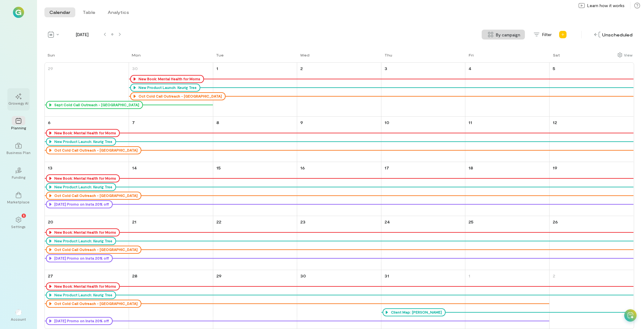  What do you see at coordinates (219, 57) in the screenshot?
I see `a: Tuesday` at bounding box center [219, 57].